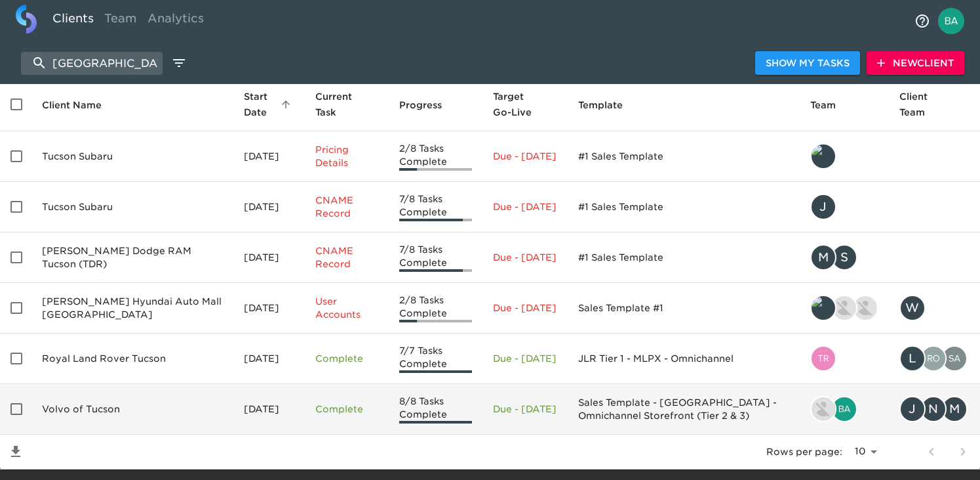  I want to click on img: Profile, so click(951, 21).